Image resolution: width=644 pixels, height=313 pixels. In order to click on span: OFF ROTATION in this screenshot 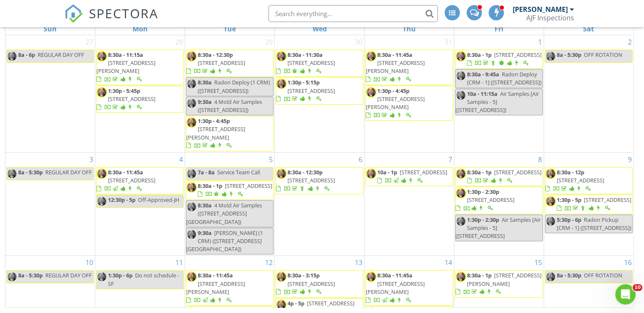, I will do `click(602, 55)`.